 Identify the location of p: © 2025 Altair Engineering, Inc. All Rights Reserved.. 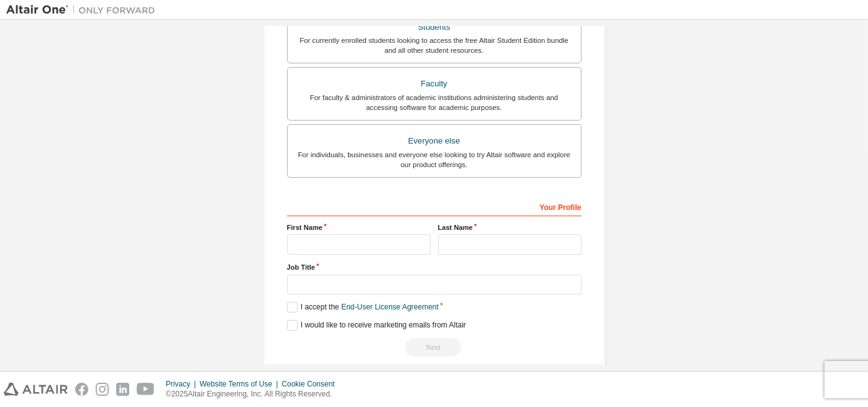
(254, 394).